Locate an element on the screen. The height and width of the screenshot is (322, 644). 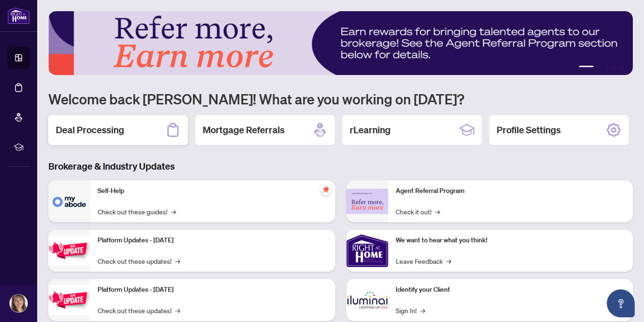
img: Identify your Client is located at coordinates (367, 300).